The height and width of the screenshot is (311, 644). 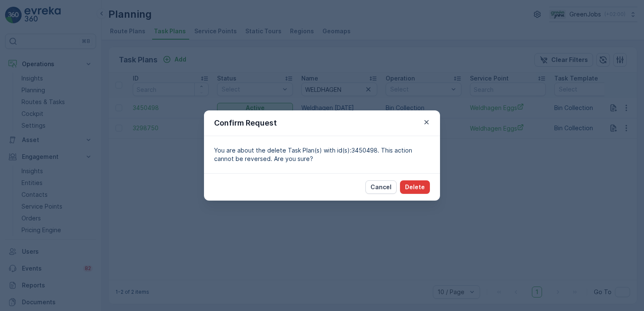 What do you see at coordinates (415, 187) in the screenshot?
I see `button: Delete` at bounding box center [415, 187].